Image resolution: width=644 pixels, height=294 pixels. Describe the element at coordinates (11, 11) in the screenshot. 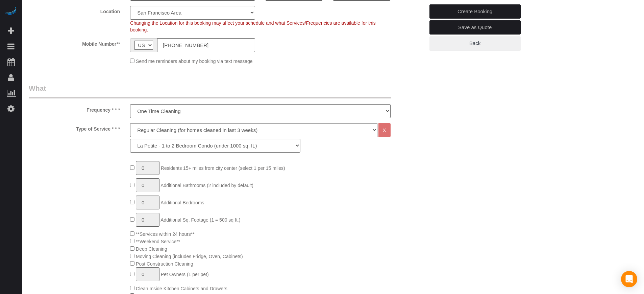

I see `img: Automaid Logo` at that location.